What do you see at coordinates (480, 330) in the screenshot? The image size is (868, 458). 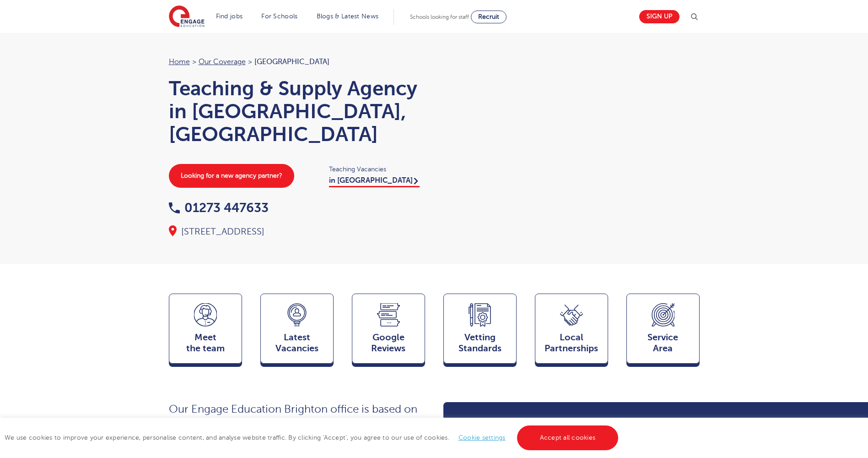 I see `a: VettingStandards` at bounding box center [480, 330].